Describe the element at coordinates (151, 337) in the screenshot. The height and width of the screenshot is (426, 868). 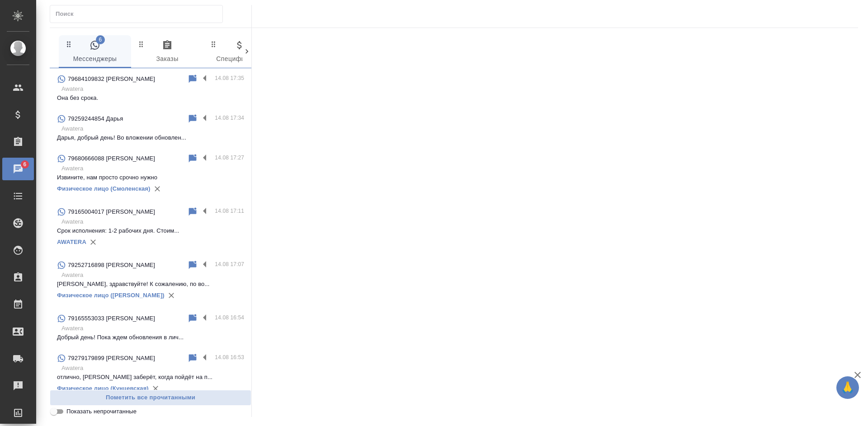
I see `p: Добрый день! Пока ждем обновления в лич...` at that location.